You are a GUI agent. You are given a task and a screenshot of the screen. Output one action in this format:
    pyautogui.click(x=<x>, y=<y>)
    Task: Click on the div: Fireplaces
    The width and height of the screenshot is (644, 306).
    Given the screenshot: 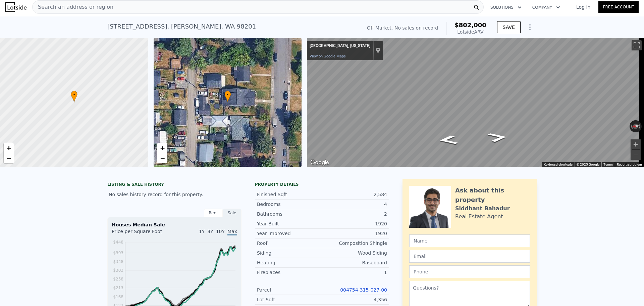 What is the action you would take?
    pyautogui.click(x=290, y=273)
    